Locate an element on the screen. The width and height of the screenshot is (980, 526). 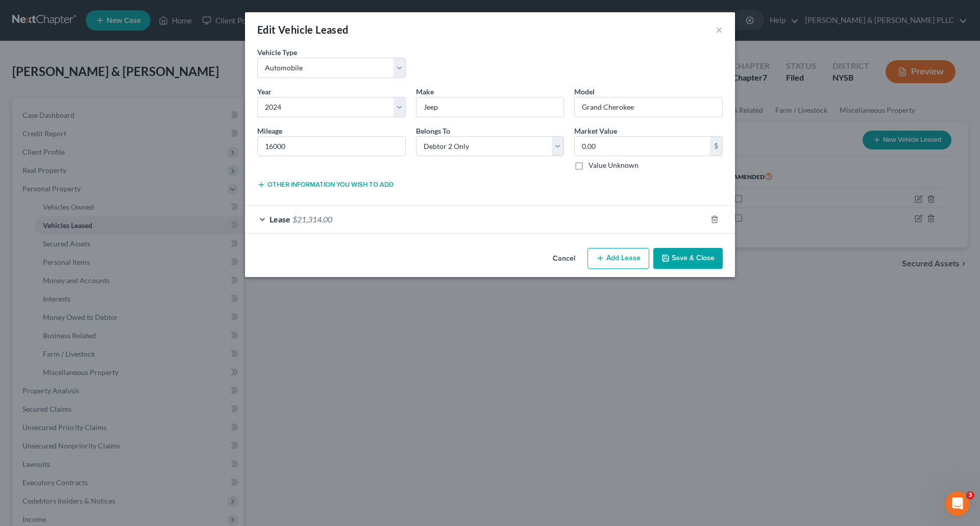
span: Model is located at coordinates (585, 91).